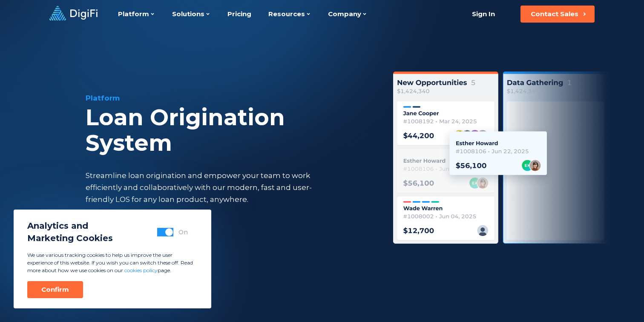  What do you see at coordinates (183, 232) in the screenshot?
I see `div: On` at bounding box center [183, 232].